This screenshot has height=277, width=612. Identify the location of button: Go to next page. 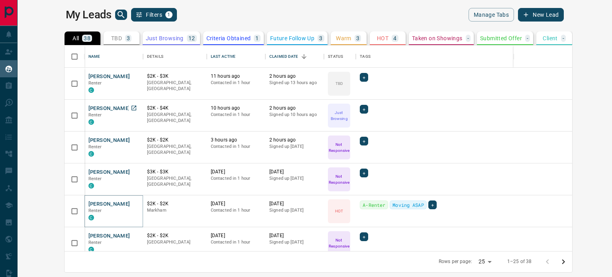
(563, 262).